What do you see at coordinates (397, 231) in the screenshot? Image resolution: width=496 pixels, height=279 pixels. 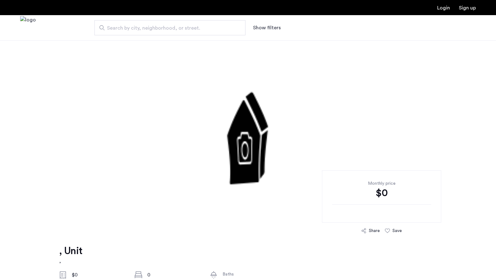 I see `div: Save` at bounding box center [397, 231].